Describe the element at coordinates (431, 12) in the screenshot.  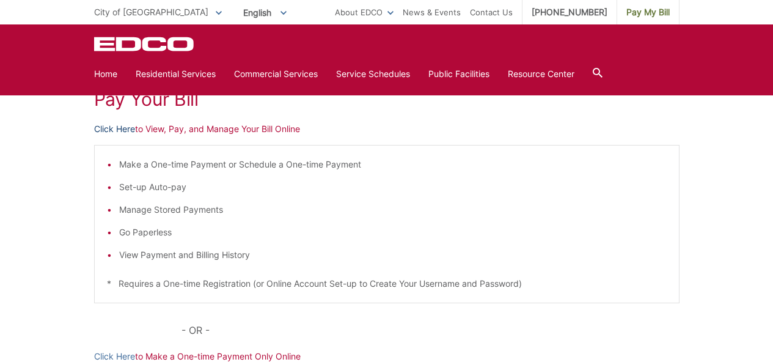
I see `a: News & Events` at that location.